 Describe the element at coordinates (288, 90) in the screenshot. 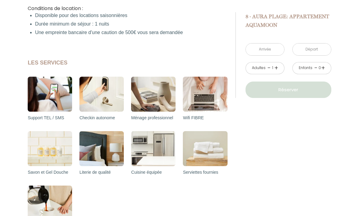

I see `button: Réserver` at that location.